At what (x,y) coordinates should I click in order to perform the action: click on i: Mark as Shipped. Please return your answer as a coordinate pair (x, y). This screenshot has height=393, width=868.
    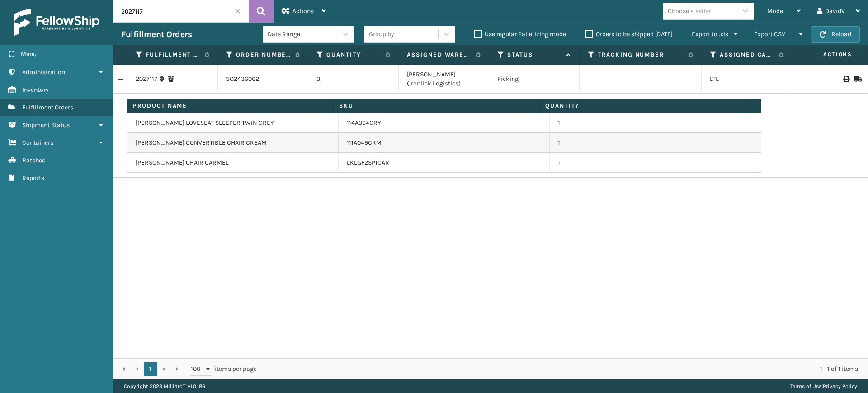
    Looking at the image, I should click on (856, 79).